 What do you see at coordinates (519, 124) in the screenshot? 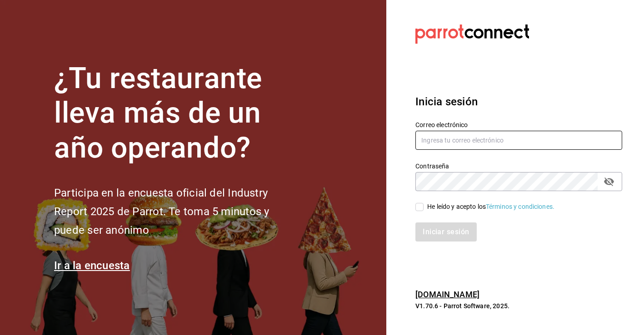
I see `label: Correo electrónico` at bounding box center [519, 124].